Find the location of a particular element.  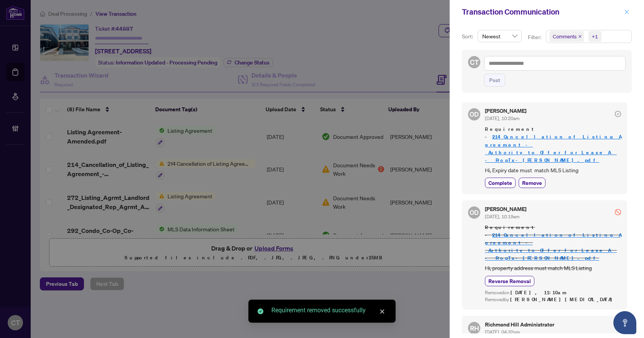

div: Transaction Communication is located at coordinates (542, 12).